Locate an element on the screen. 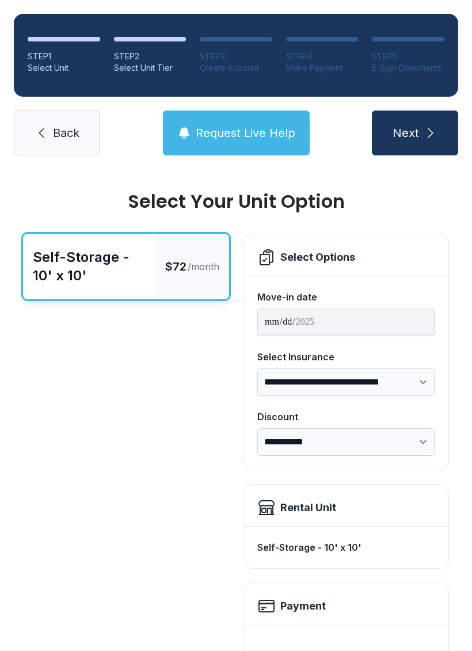 Image resolution: width=472 pixels, height=651 pixels. div: STEP 4 is located at coordinates (322, 56).